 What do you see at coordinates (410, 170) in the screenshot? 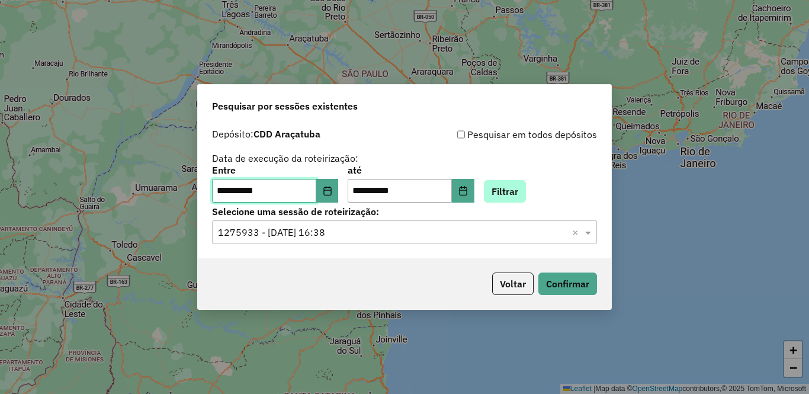
I see `label: até` at bounding box center [410, 170].